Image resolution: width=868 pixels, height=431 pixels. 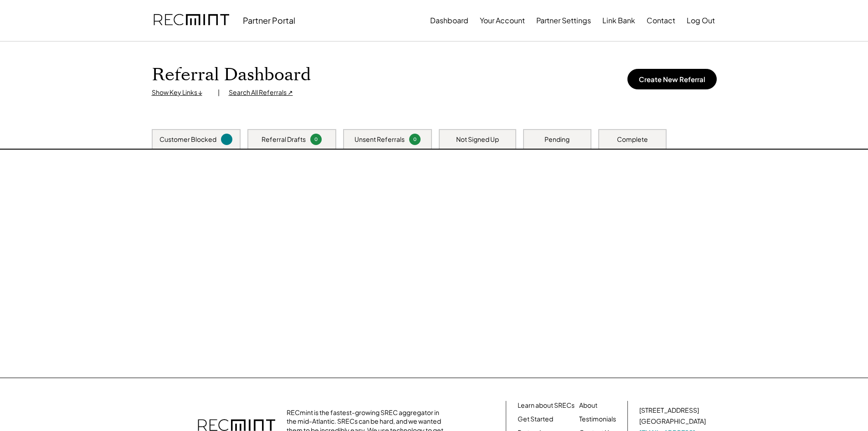 What do you see at coordinates (546, 405) in the screenshot?
I see `a: Learn about SRECs` at bounding box center [546, 405].